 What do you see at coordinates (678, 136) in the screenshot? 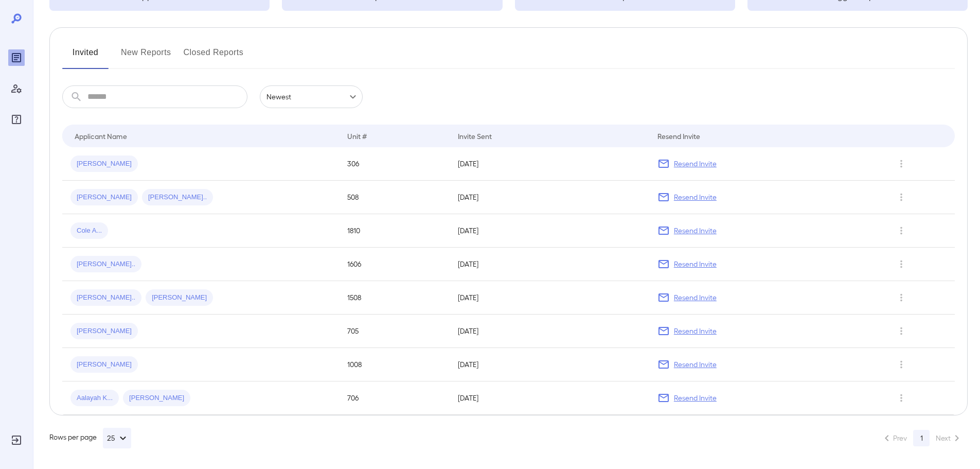
I see `div: Resend Invite` at bounding box center [678, 136].